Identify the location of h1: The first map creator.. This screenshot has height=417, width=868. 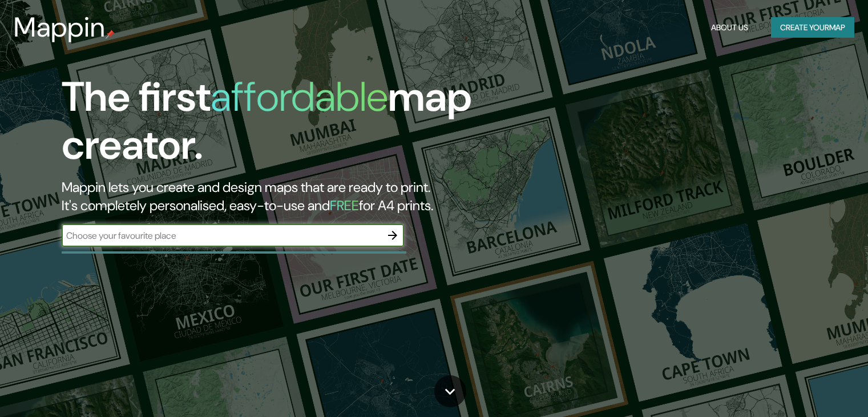
(278, 126).